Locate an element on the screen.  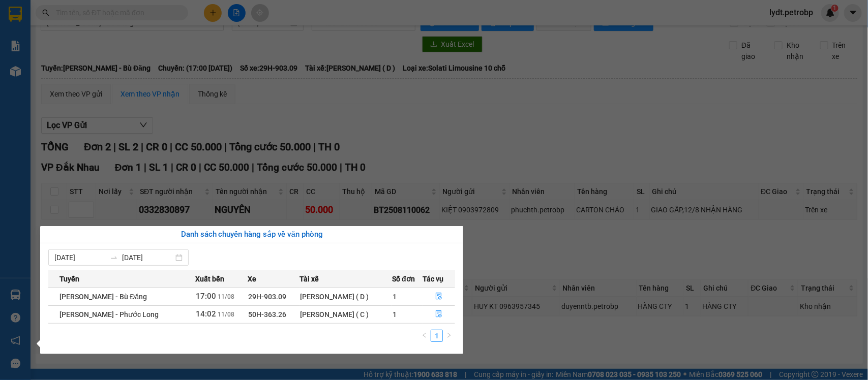
input: Từ ngày is located at coordinates (80, 257).